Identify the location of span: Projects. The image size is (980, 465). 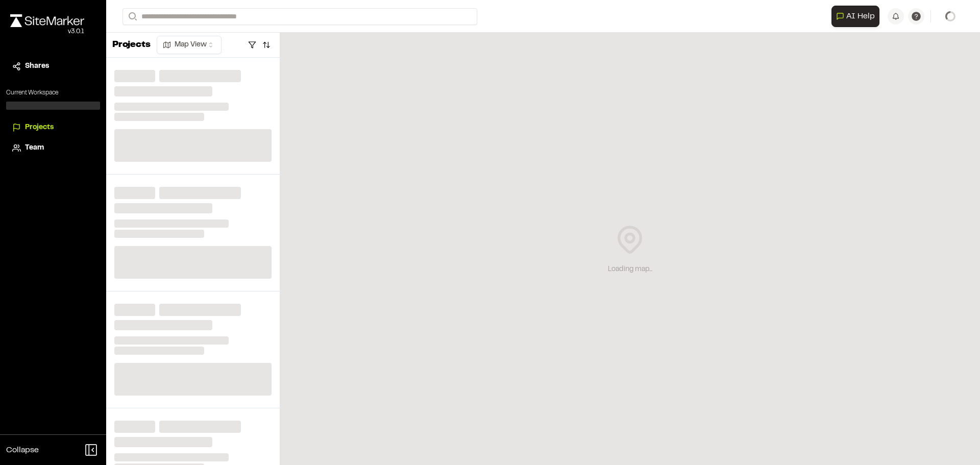
(39, 128).